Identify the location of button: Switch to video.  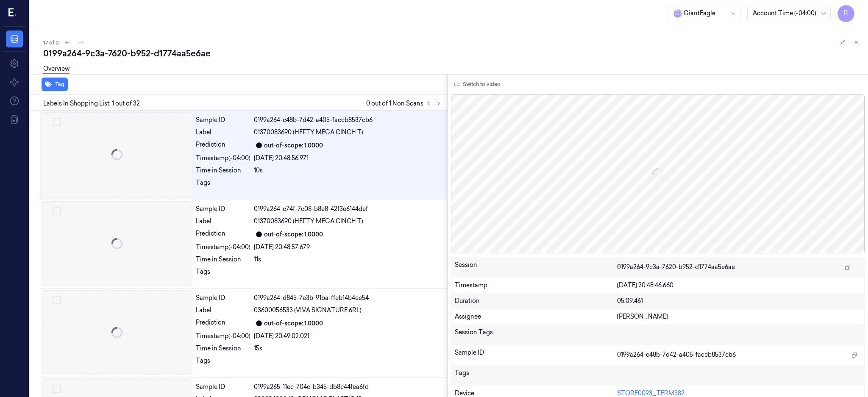
(477, 84).